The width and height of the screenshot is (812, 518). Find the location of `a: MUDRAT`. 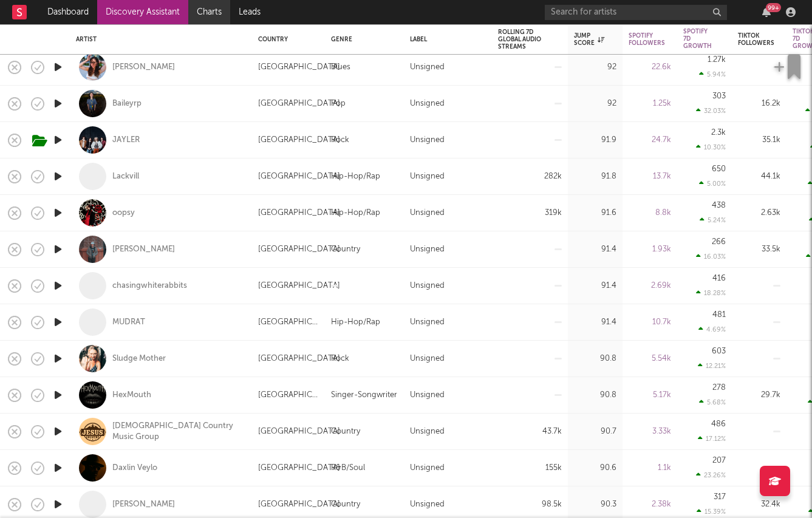

a: MUDRAT is located at coordinates (129, 323).